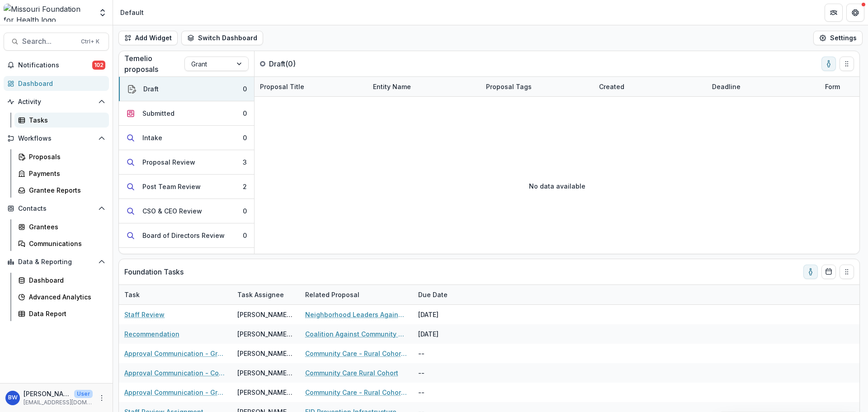 The image size is (868, 412). What do you see at coordinates (171, 186) in the screenshot?
I see `div: Post Team Review` at bounding box center [171, 186].